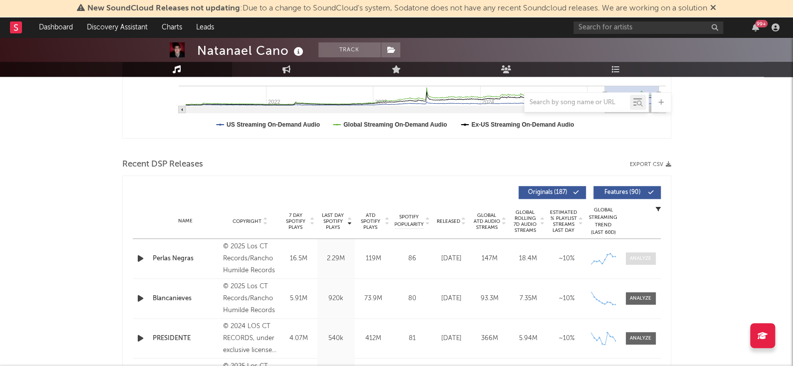 Image resolution: width=793 pixels, height=366 pixels. What do you see at coordinates (185, 339) in the screenshot?
I see `div: PRESIDENTE` at bounding box center [185, 339].